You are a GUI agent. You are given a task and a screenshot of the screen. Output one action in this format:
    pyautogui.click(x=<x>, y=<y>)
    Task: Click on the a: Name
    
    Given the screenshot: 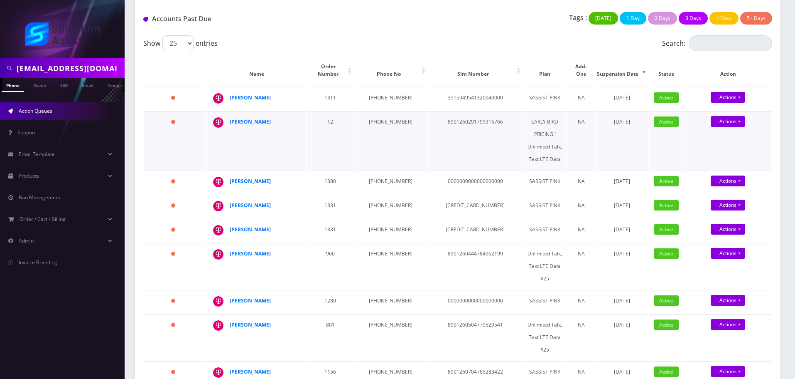 What is the action you would take?
    pyautogui.click(x=40, y=84)
    